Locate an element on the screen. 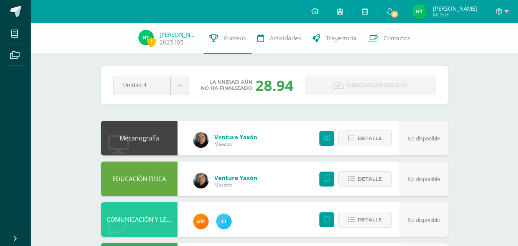  img: 27d1f5085982c2e99c83fb29c656b88a.png is located at coordinates (201, 221).